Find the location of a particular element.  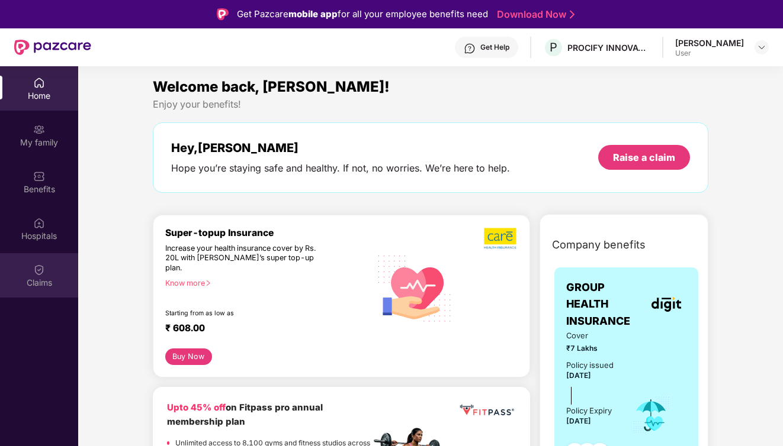

span: ₹7 Lakhs is located at coordinates (591, 349).